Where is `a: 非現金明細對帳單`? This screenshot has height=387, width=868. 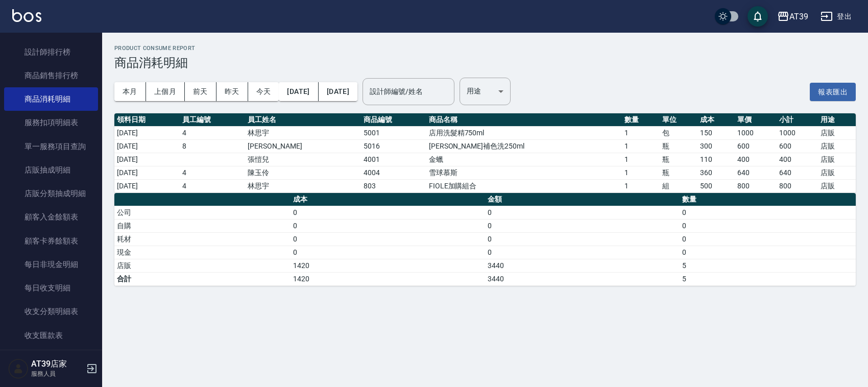
a: 非現金明細對帳單 is located at coordinates (51, 359).